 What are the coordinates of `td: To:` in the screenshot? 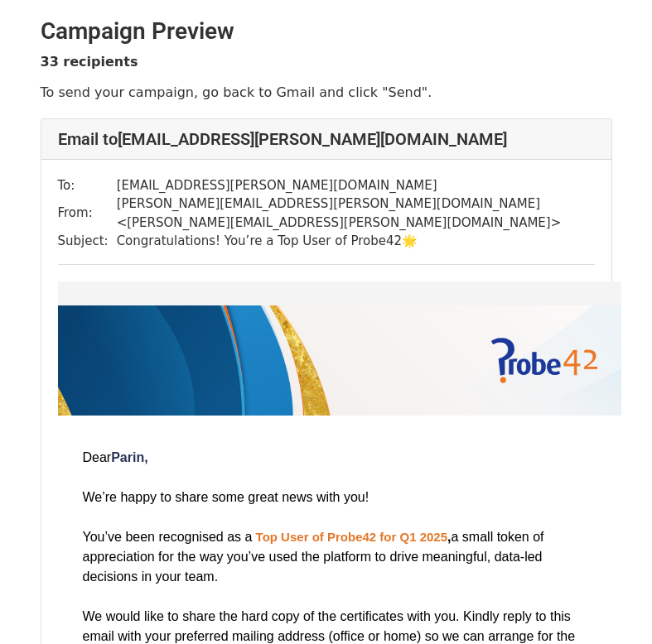 It's located at (87, 186).